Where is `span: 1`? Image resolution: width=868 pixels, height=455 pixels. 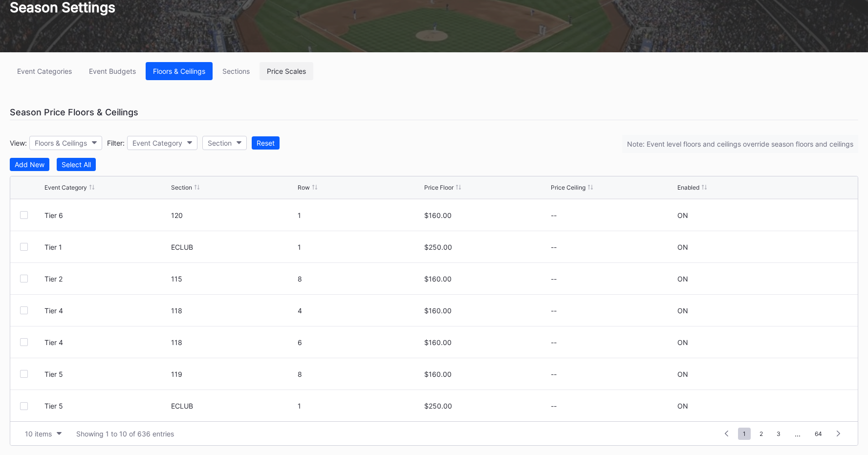 span: 1 is located at coordinates (745, 434).